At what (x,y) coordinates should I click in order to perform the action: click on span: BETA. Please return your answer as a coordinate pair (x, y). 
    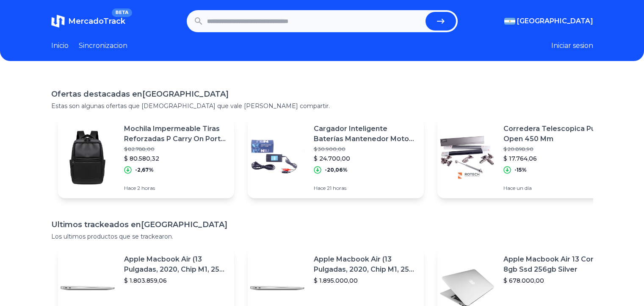
    Looking at the image, I should click on (122, 13).